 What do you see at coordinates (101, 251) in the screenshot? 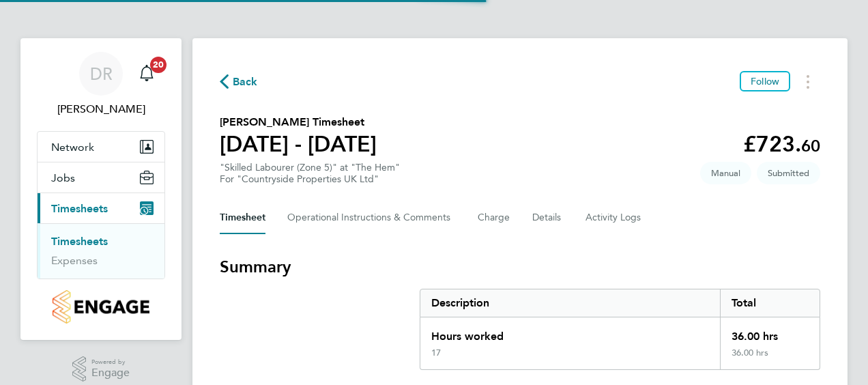
I see `div: Timesheets` at bounding box center [101, 251].